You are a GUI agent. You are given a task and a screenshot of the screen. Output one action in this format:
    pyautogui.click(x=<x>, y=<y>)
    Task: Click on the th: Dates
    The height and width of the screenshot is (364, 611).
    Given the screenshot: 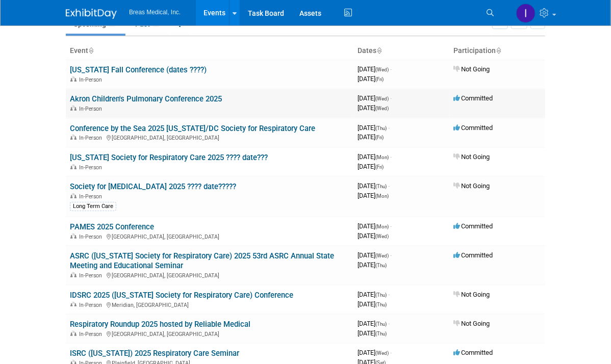 What is the action you would take?
    pyautogui.click(x=402, y=51)
    